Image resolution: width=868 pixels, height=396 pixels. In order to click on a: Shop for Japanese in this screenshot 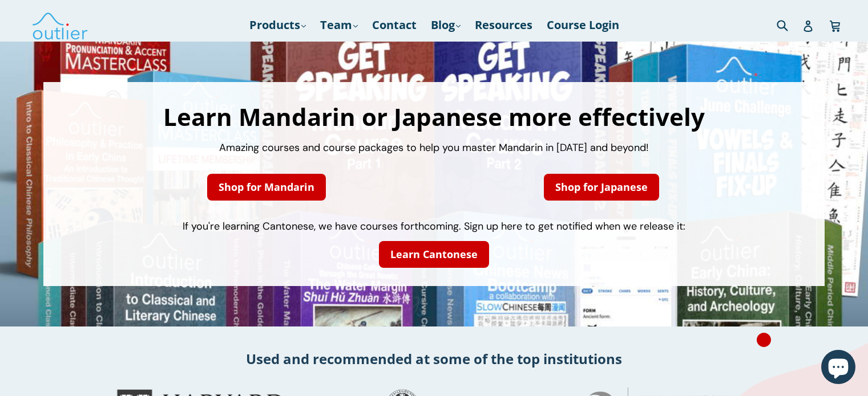, I will do `click(601, 187)`.